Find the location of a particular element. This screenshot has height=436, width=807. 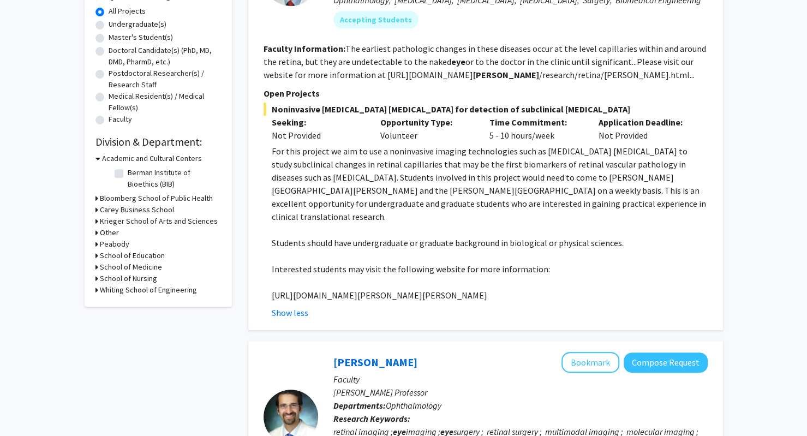

h3: Academic and Cultural Centers is located at coordinates (152, 158).